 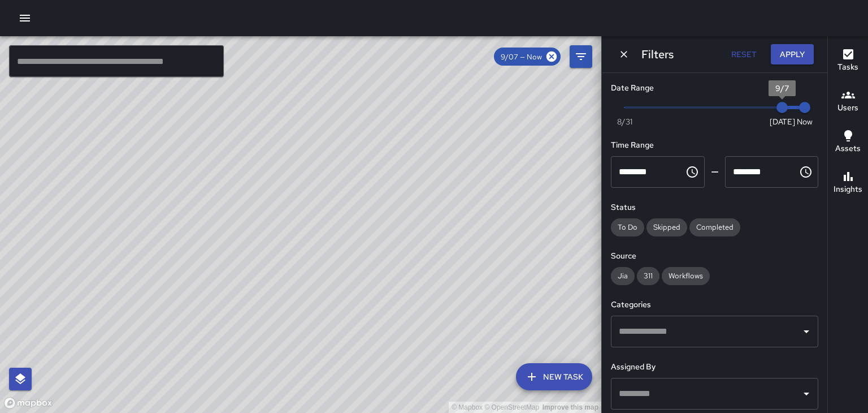 What do you see at coordinates (714, 88) in the screenshot?
I see `h6: Date Range` at bounding box center [714, 88].